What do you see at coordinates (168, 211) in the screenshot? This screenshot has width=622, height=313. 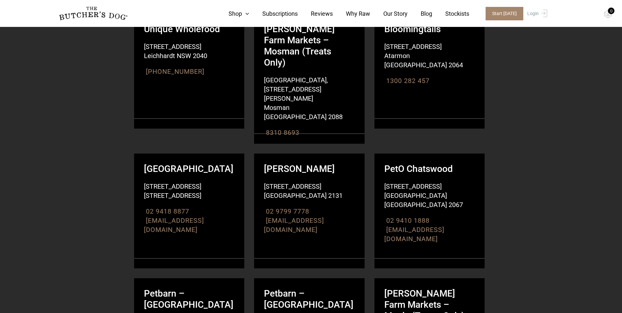 I see `a: 02 9418 8877` at bounding box center [168, 211].